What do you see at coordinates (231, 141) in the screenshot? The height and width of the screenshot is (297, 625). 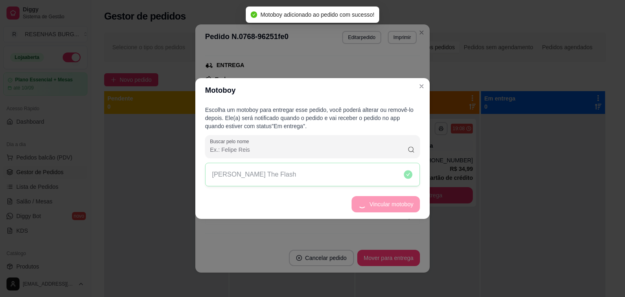 I see `label: Buscar pelo nome` at bounding box center [231, 141].